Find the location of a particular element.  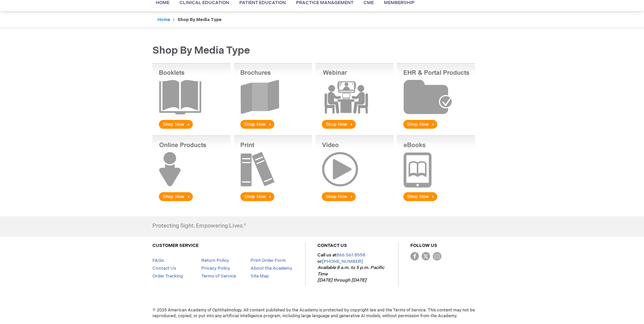

a: Site Map is located at coordinates (260, 276).